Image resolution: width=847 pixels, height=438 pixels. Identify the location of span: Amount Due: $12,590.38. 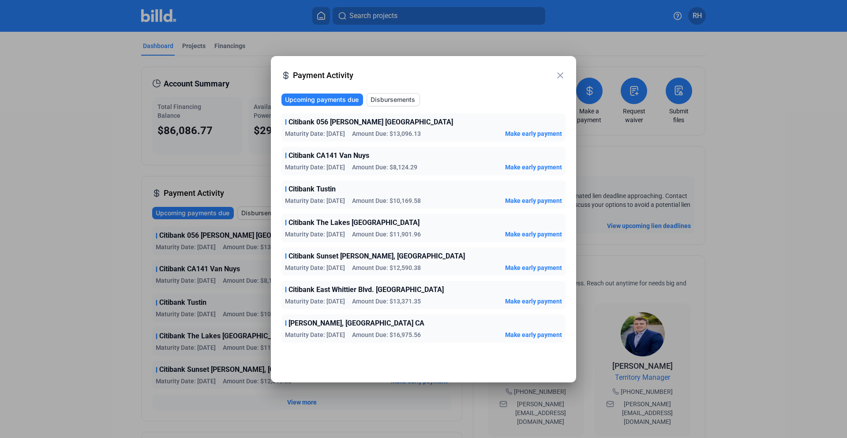
(386, 268).